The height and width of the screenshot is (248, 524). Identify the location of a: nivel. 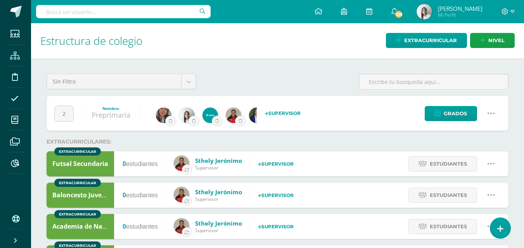
(492, 40).